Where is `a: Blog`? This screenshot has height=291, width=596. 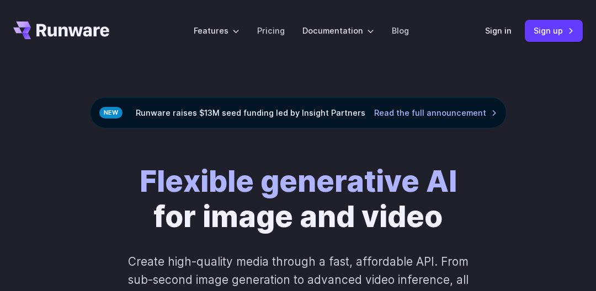 a: Blog is located at coordinates (400, 30).